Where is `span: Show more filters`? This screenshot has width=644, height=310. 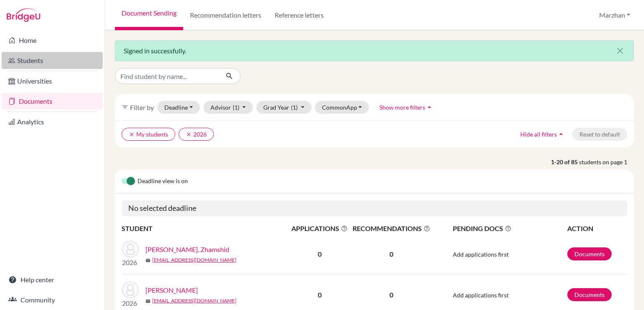 span: Show more filters is located at coordinates (402, 107).